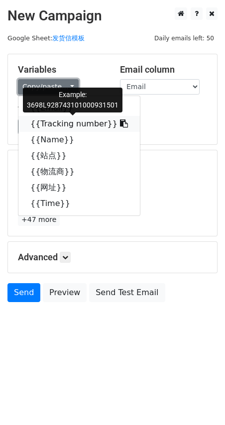 The width and height of the screenshot is (225, 425). What do you see at coordinates (79, 203) in the screenshot?
I see `a: {{Time}}` at bounding box center [79, 203].